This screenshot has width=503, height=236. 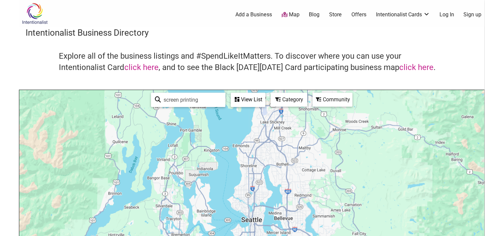 I want to click on li: Intentionalist Cards, so click(x=403, y=15).